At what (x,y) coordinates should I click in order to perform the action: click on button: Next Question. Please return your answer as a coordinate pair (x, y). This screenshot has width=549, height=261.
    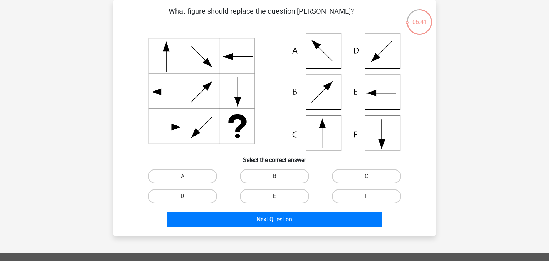
    Looking at the image, I should click on (275, 220).